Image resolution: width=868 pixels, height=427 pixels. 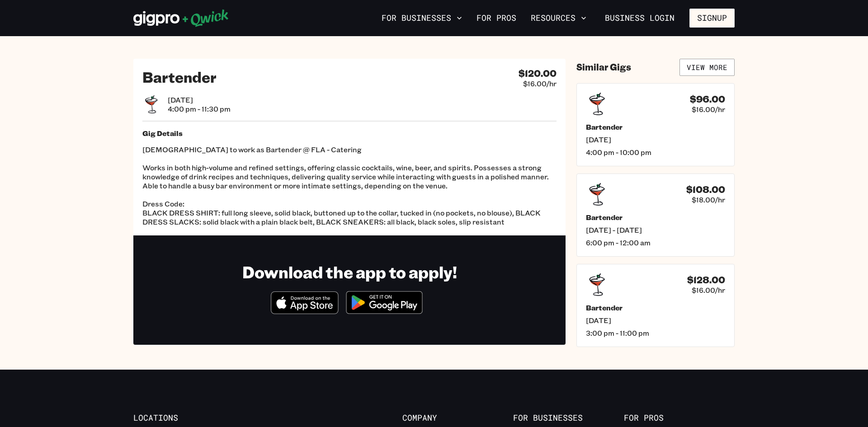 I want to click on span: For Pros, so click(x=679, y=418).